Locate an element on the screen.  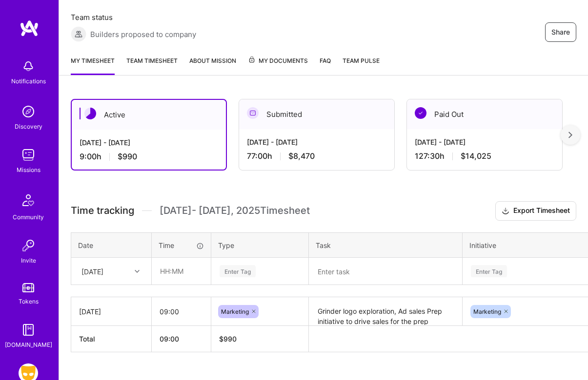
div: Notifications is located at coordinates (28, 81).